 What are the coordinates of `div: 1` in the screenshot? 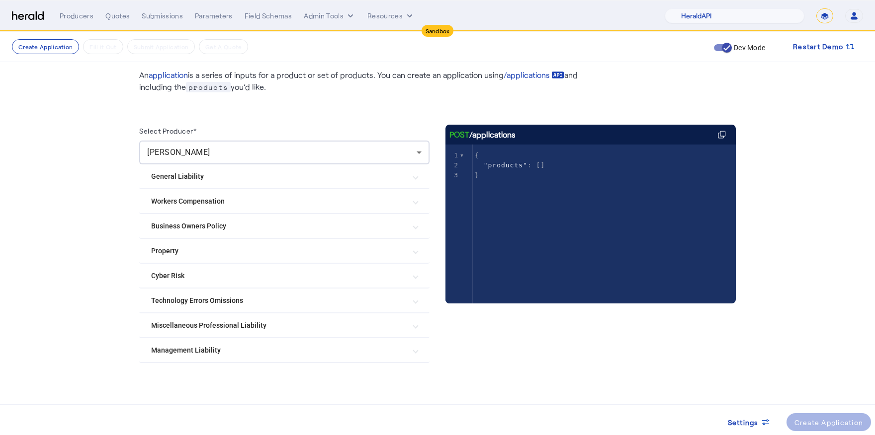 It's located at (452, 156).